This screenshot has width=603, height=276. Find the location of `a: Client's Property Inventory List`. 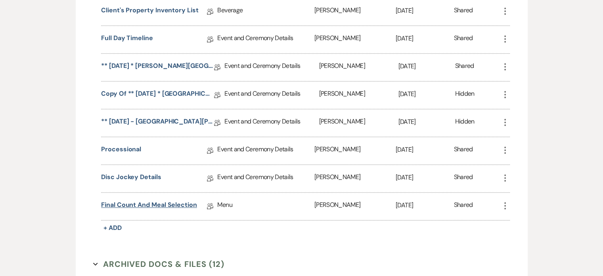

a: Client's Property Inventory List is located at coordinates (150, 12).